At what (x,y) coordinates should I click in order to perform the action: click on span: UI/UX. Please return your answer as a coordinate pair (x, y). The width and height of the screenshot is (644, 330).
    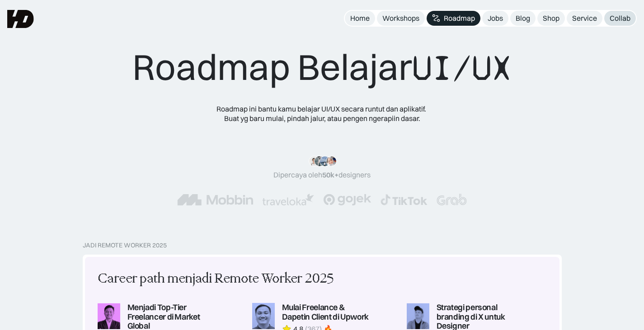
    Looking at the image, I should click on (462, 68).